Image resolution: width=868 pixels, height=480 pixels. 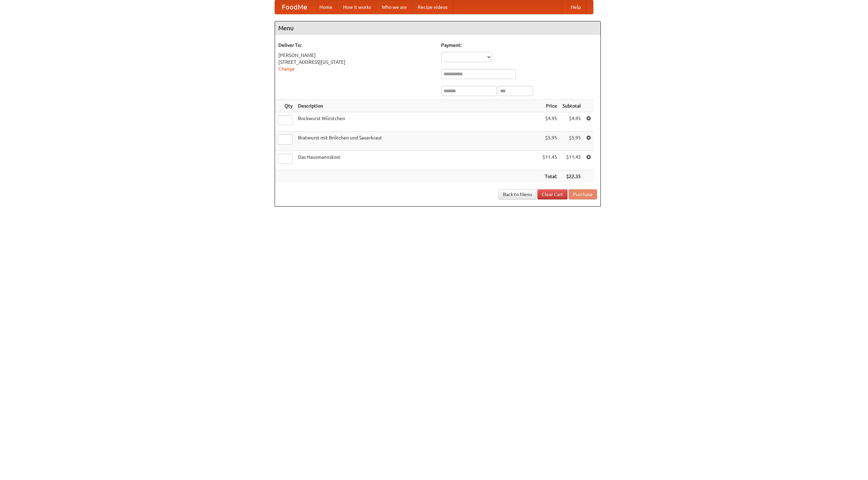 I want to click on a: Who we are, so click(x=394, y=7).